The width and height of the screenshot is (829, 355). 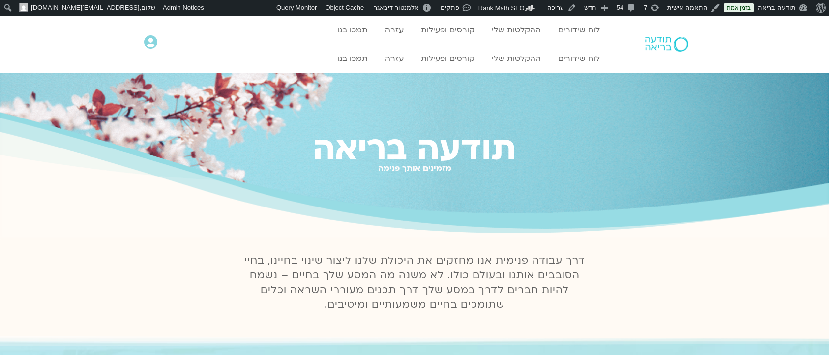 What do you see at coordinates (667, 44) in the screenshot?
I see `img: תודעה בריאה` at bounding box center [667, 44].